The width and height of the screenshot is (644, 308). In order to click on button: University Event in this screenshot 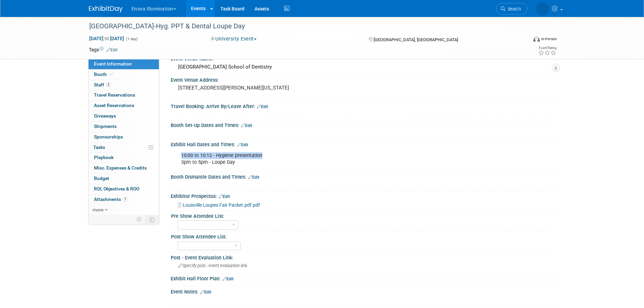, I will do `click(234, 39)`.